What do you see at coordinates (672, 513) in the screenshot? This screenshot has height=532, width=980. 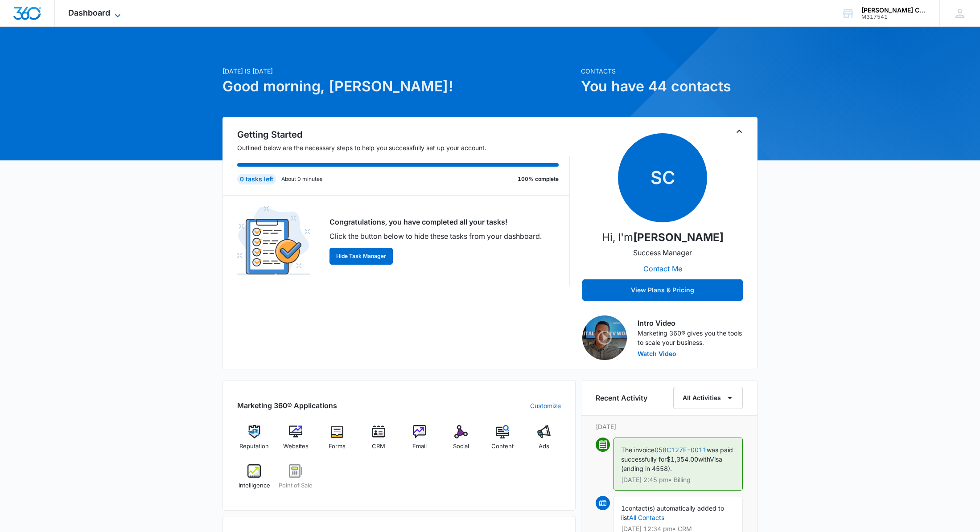 I see `span: contact(s) automatically added to list` at bounding box center [672, 513].